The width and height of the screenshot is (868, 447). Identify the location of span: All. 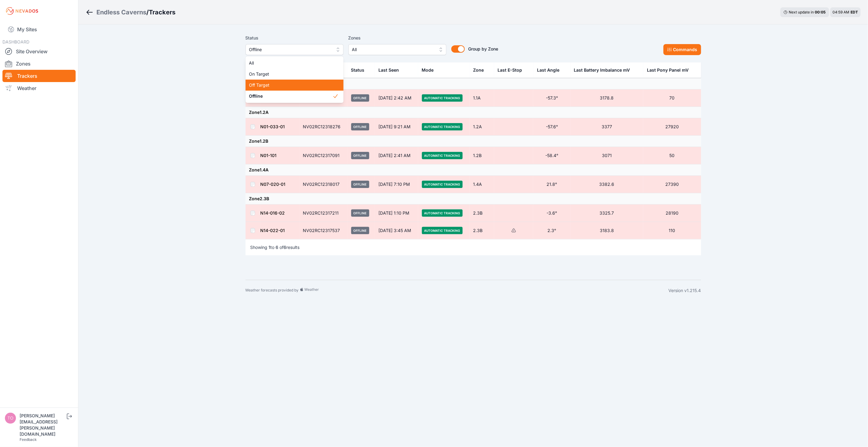
(291, 63).